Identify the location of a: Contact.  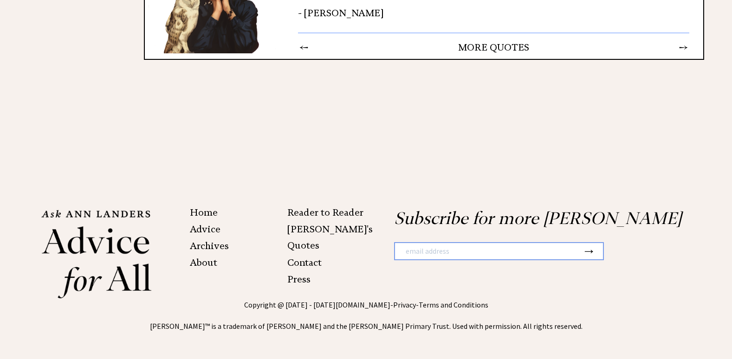
(305, 263).